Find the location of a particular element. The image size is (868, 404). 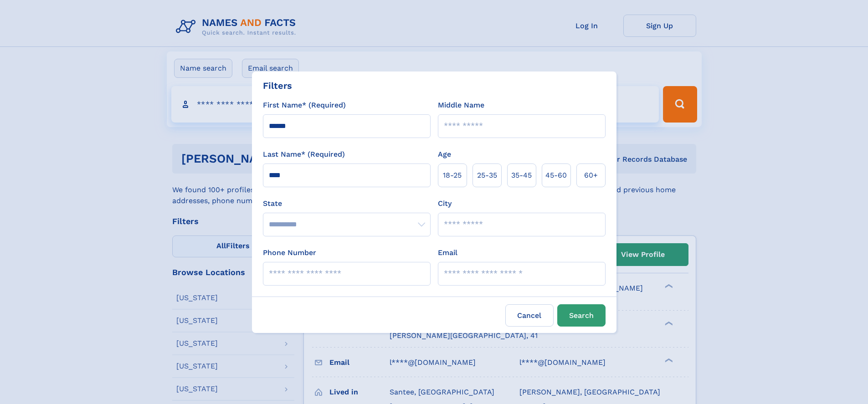

label: Age is located at coordinates (444, 154).